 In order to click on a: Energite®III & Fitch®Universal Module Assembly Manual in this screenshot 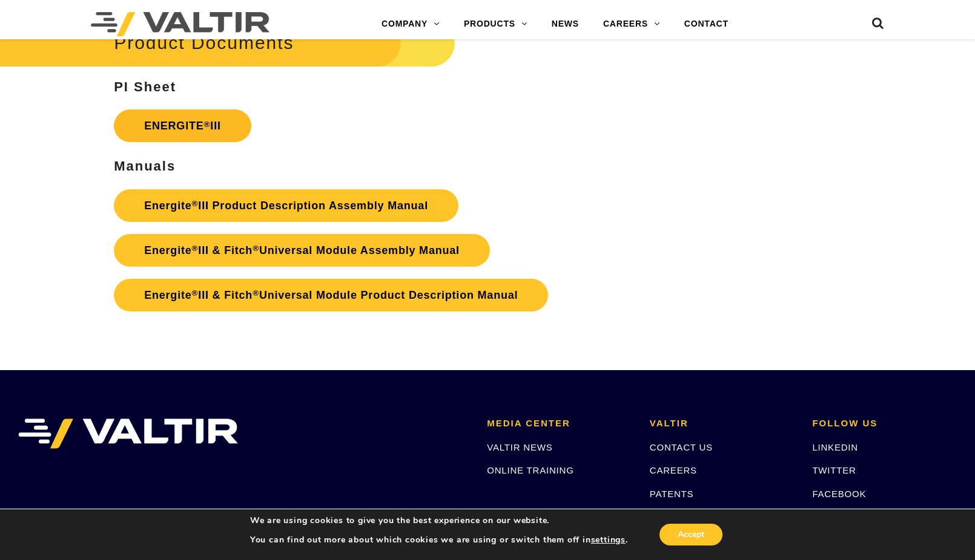, I will do `click(302, 251)`.